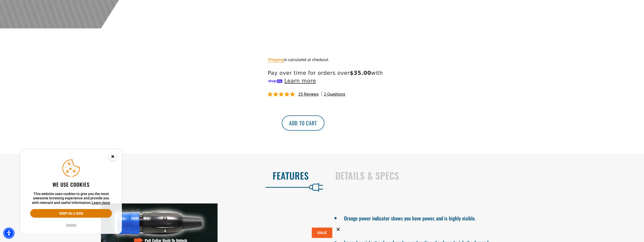 Image resolution: width=644 pixels, height=242 pixels. I want to click on span: 2 questions, so click(334, 94).